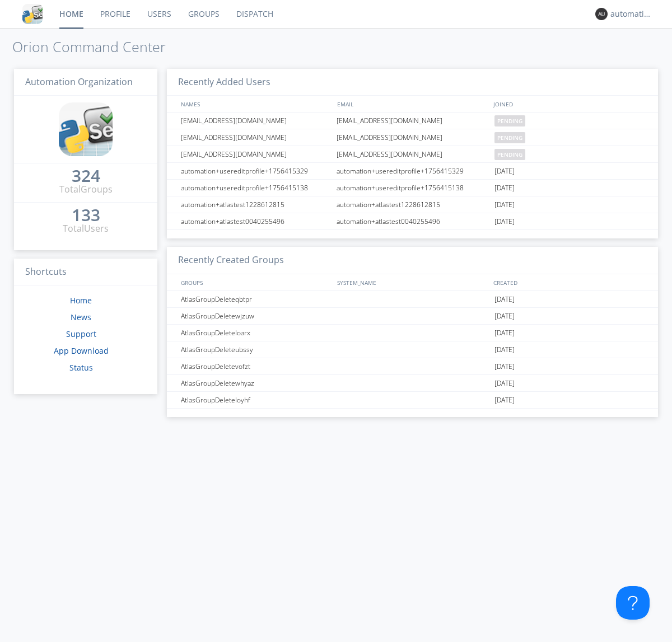  I want to click on div: AtlasGroupDeleteqbtpr, so click(255, 299).